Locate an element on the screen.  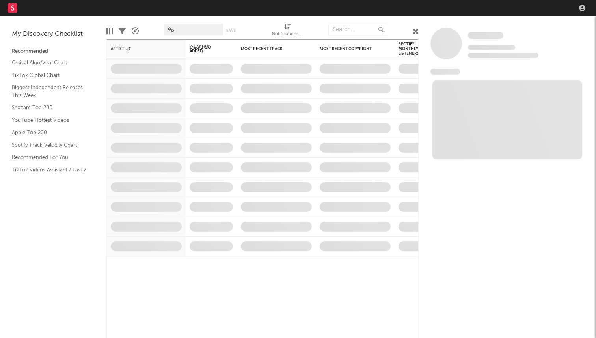
a: TikTok Global Chart is located at coordinates (49, 75).